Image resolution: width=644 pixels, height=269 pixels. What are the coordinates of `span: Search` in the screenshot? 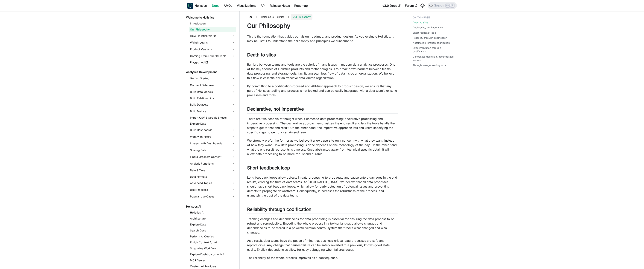 It's located at (439, 5).